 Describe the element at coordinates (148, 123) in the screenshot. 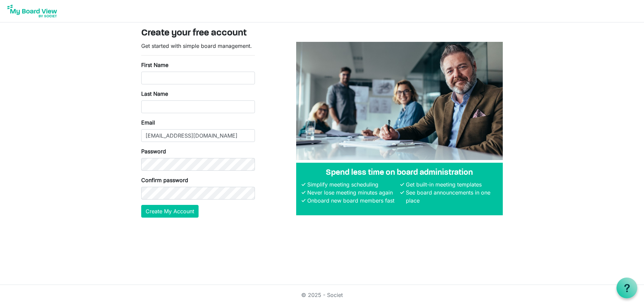

I see `label: Email` at that location.